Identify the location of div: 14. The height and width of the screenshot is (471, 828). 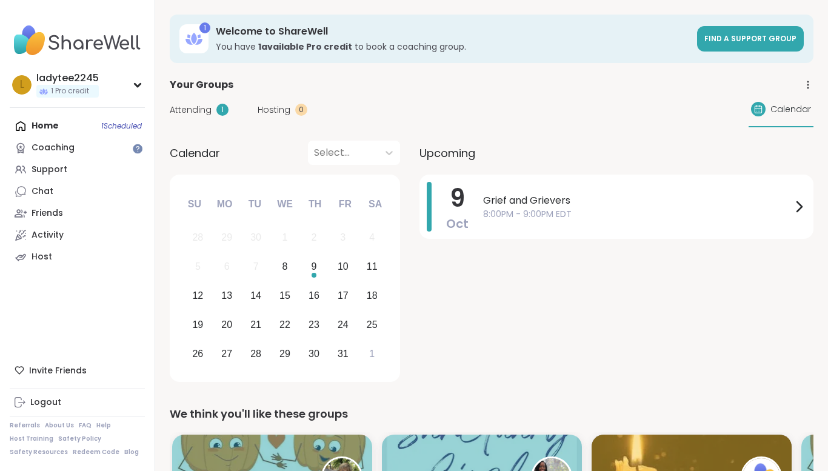
(256, 295).